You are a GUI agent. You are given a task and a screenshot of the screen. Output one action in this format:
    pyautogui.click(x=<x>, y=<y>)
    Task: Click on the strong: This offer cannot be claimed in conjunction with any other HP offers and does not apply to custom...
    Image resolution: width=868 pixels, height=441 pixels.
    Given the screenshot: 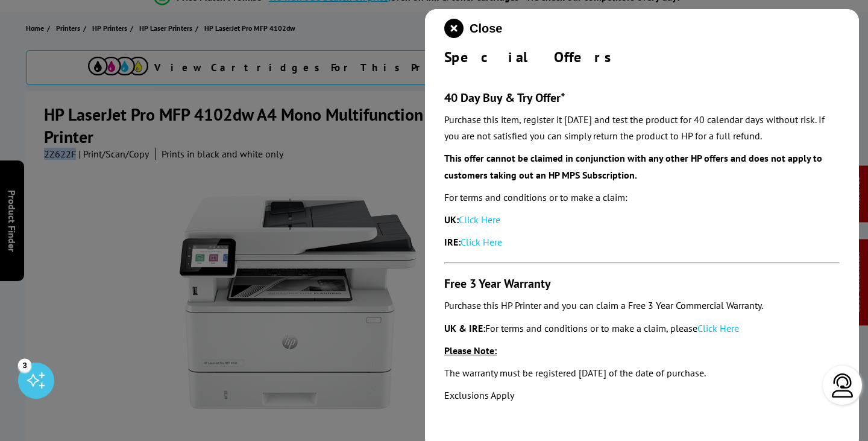 What is the action you would take?
    pyautogui.click(x=633, y=166)
    